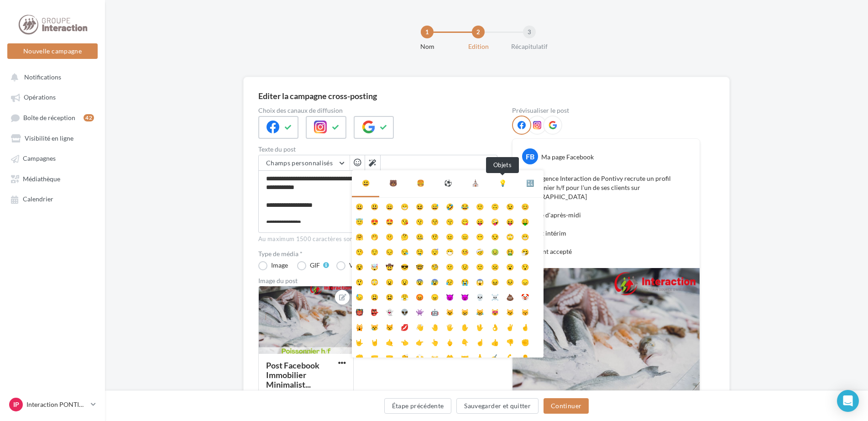  Describe the element at coordinates (318, 96) in the screenshot. I see `div: Editer la campagne cross-posting` at that location.